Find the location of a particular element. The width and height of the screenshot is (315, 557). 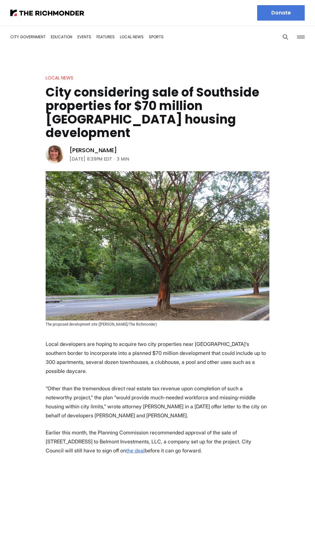

a: Sports is located at coordinates (156, 37).